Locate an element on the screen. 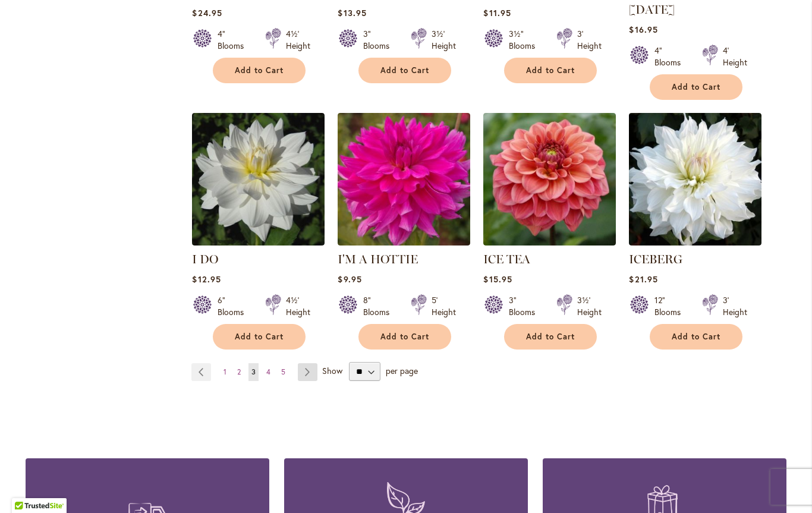 Image resolution: width=812 pixels, height=513 pixels. img: ICEBERG is located at coordinates (695, 179).